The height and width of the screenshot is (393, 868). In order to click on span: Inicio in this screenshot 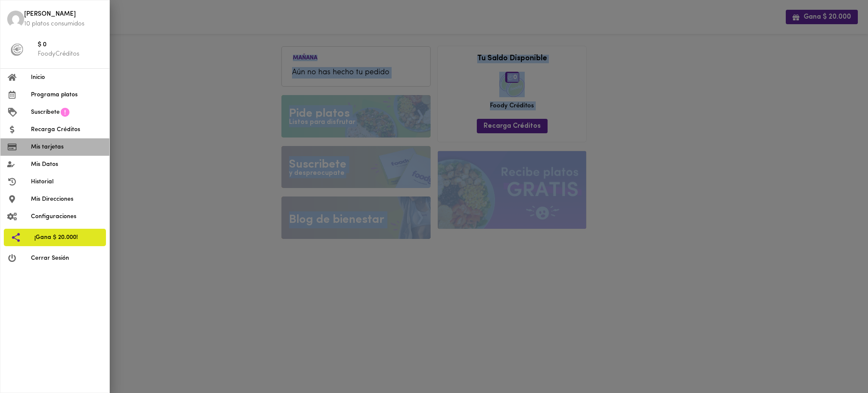, I will do `click(66, 77)`.